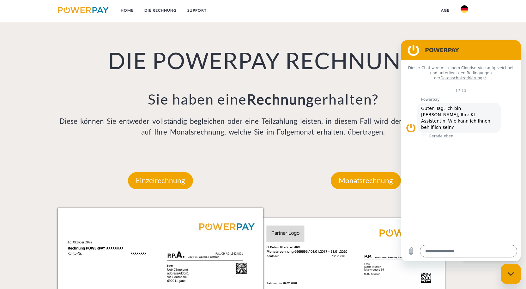 The height and width of the screenshot is (289, 526). I want to click on p: Dieser Chat wird mit einem Cloudservice aufgezeichnet und unterliegt den Bedingungen der ., so click(60, 33).